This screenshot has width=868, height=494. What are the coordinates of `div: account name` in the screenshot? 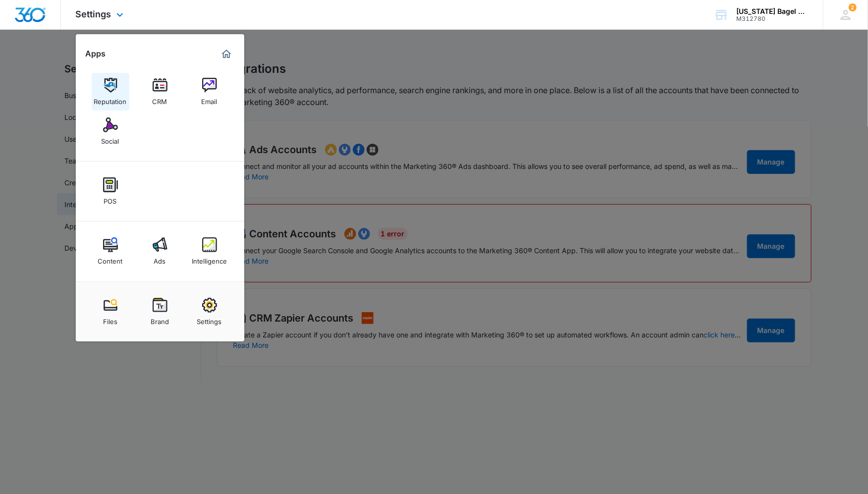 It's located at (772, 11).